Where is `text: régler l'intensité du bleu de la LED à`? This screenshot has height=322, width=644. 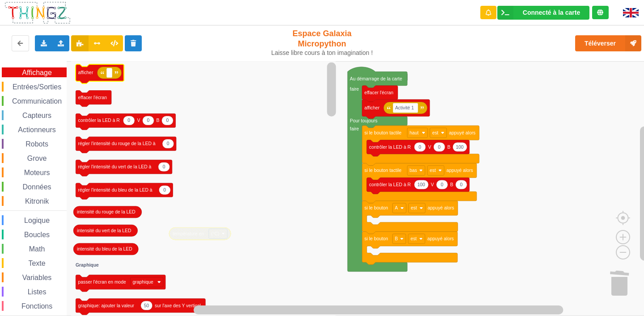
text: régler l'intensité du bleu de la LED à is located at coordinates (116, 190).